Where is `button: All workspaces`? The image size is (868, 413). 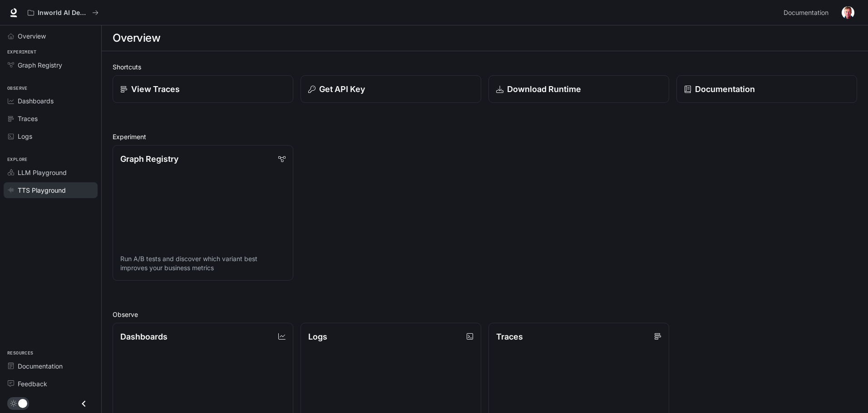 button: All workspaces is located at coordinates (63, 13).